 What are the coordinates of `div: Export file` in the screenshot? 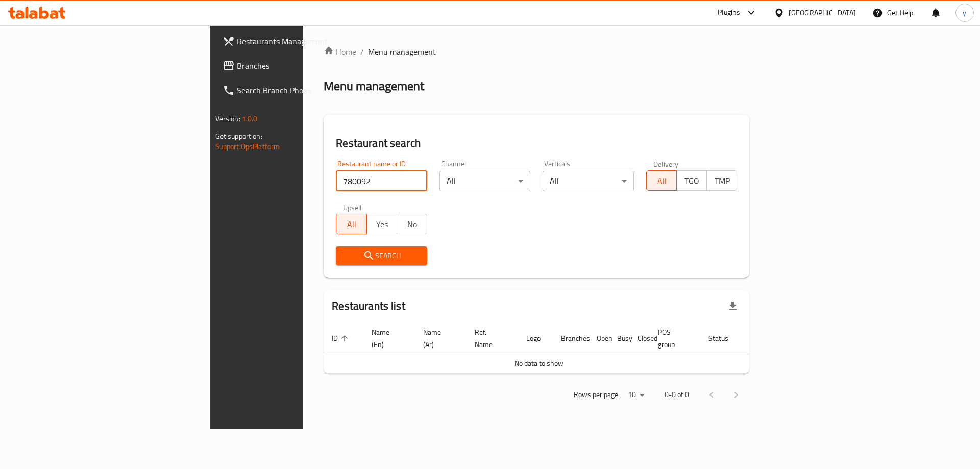 It's located at (733, 306).